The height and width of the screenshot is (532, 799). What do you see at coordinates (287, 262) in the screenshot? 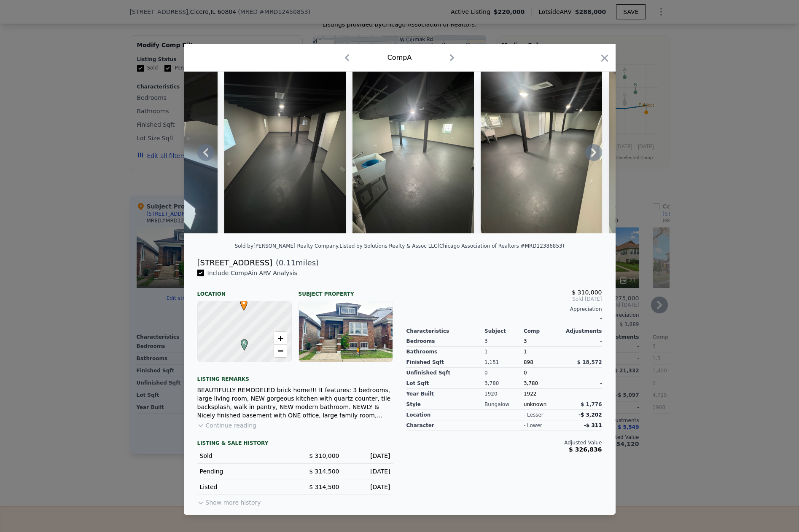
I see `span: 0.11` at bounding box center [287, 262].